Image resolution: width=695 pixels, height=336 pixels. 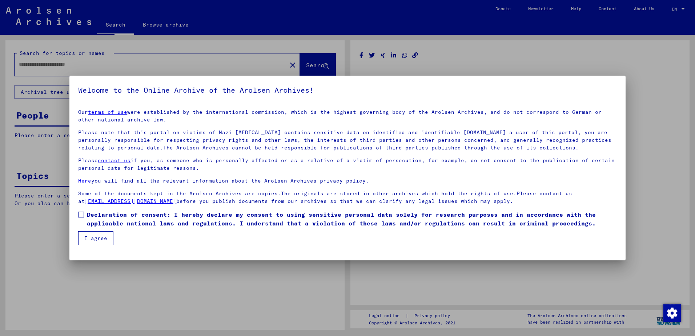 I want to click on p: Our were established by the international commission, which is the highest governing body of the ..., so click(x=347, y=116).